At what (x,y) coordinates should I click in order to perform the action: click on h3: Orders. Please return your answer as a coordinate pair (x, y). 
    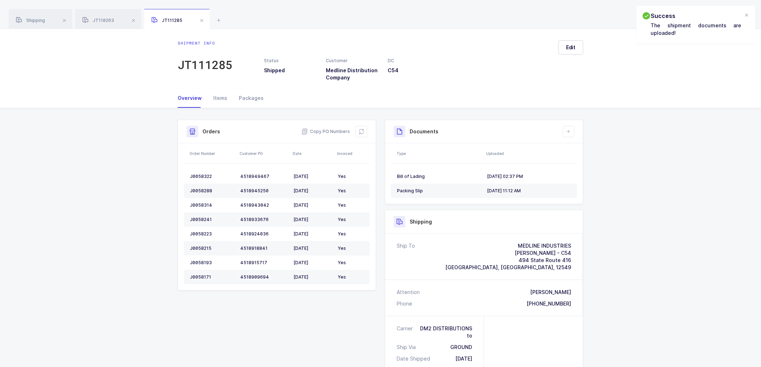
    Looking at the image, I should click on (211, 132).